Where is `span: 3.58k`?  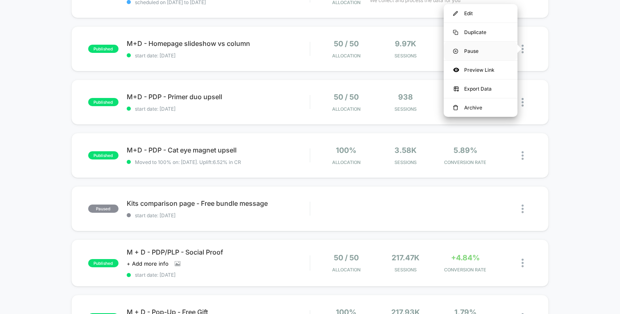
span: 3.58k is located at coordinates (406, 150).